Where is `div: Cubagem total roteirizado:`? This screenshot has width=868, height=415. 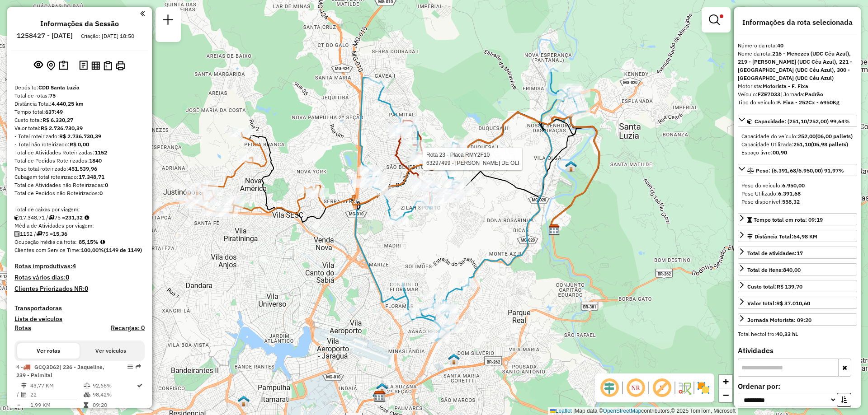
div: Cubagem total roteirizado: is located at coordinates (80, 177).